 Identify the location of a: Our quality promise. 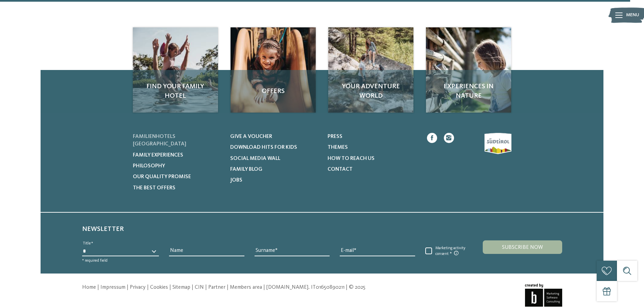
(177, 177).